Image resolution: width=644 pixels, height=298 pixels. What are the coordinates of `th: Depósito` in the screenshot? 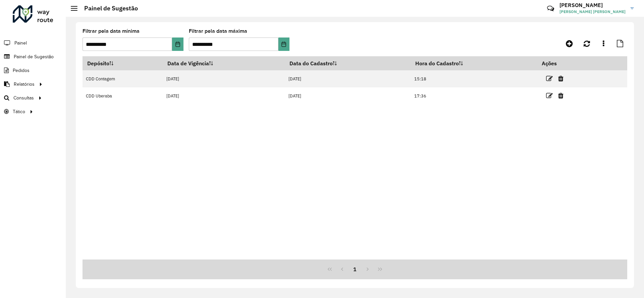 It's located at (123, 63).